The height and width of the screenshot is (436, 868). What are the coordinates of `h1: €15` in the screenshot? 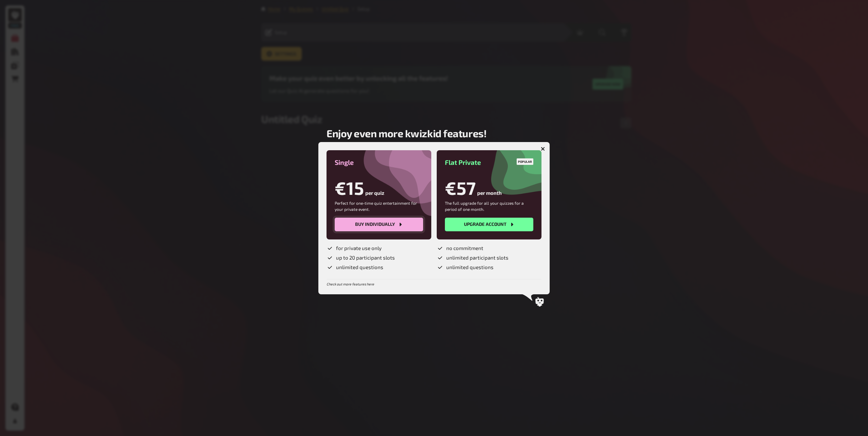 It's located at (349, 187).